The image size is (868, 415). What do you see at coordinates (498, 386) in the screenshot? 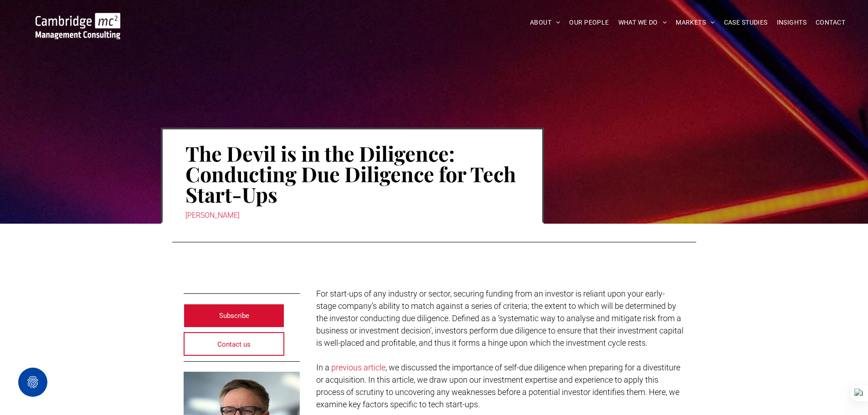
I see `span: , we discussed the importance of self-due diligence when preparing for a divestiture or acquisiti...` at bounding box center [498, 386].